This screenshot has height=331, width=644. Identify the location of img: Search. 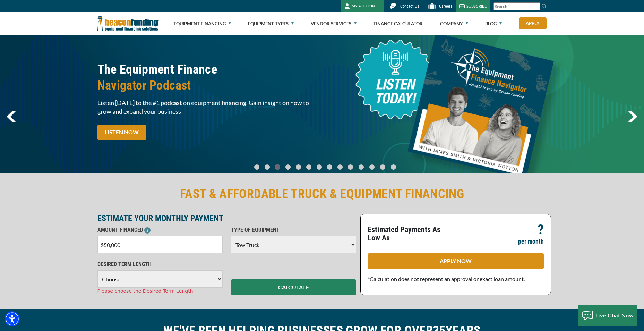
(544, 6).